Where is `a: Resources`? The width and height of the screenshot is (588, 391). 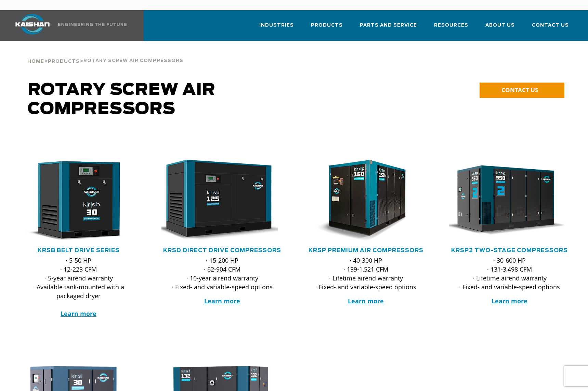
a: Resources is located at coordinates (451, 28).